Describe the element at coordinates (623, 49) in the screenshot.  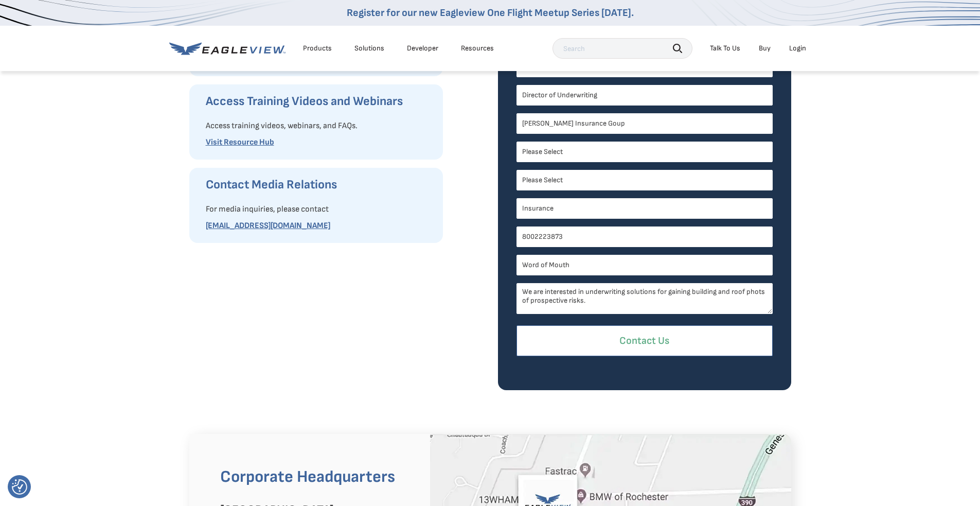
I see `input: Search` at that location.